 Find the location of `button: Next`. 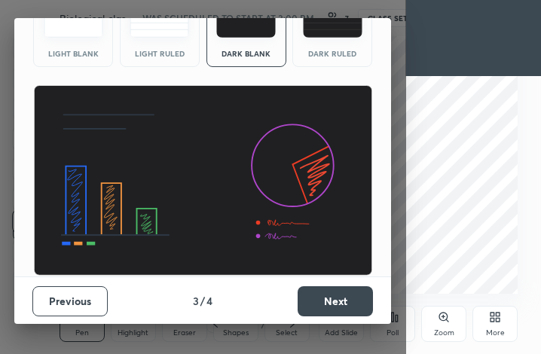

button: Next is located at coordinates (336, 302).